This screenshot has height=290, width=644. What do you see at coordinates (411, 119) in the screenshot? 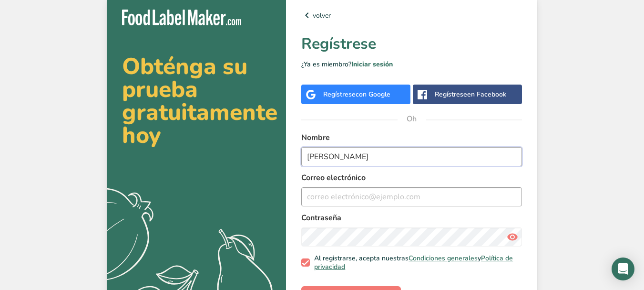
I see `font: Oh` at bounding box center [411, 119].